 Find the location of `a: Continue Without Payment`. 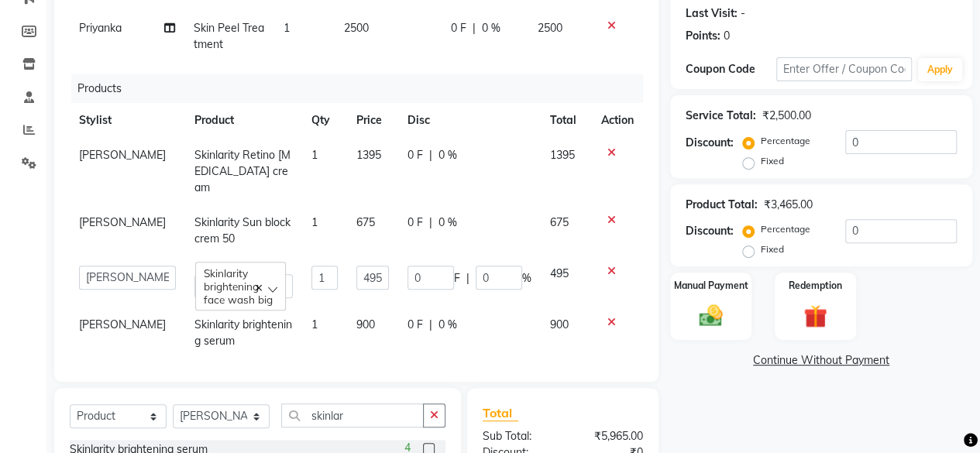

a: Continue Without Payment is located at coordinates (821, 360).